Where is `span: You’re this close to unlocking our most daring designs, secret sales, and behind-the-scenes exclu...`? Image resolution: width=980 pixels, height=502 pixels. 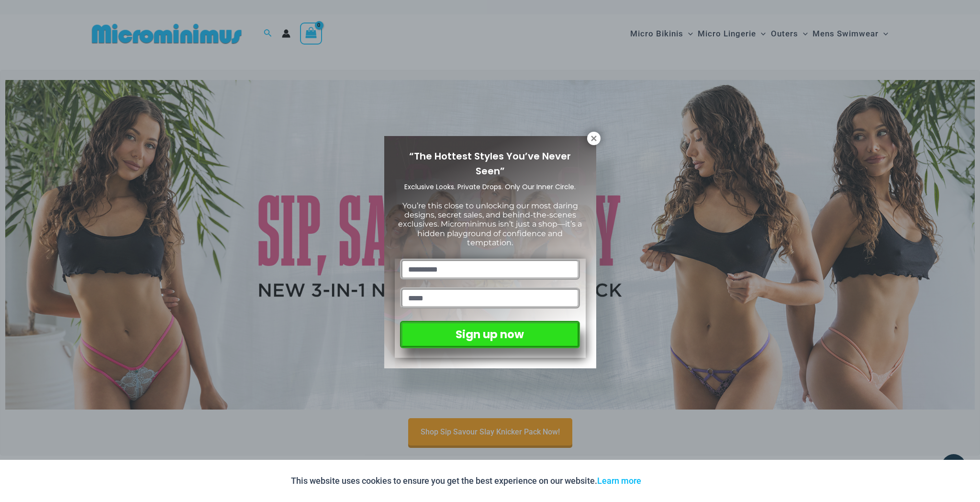 span: You’re this close to unlocking our most daring designs, secret sales, and behind-the-scenes exclu... is located at coordinates (490, 224).